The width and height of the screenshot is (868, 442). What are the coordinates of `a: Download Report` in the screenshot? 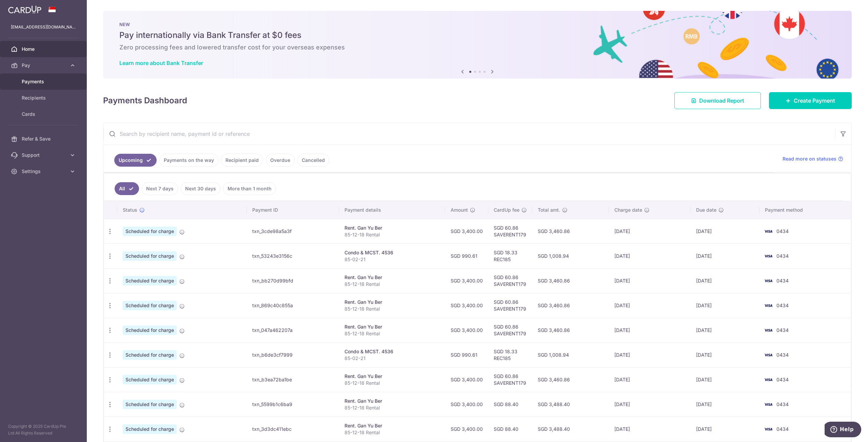 It's located at (718, 101).